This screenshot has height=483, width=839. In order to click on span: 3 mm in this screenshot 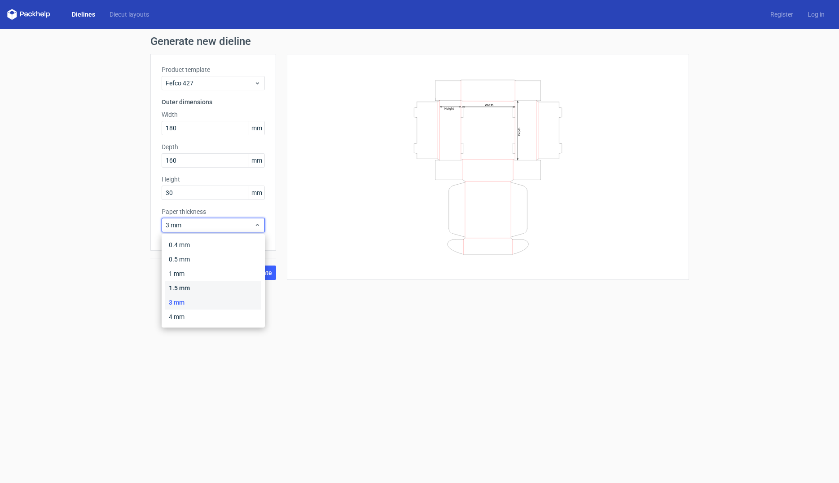, I will do `click(210, 225)`.